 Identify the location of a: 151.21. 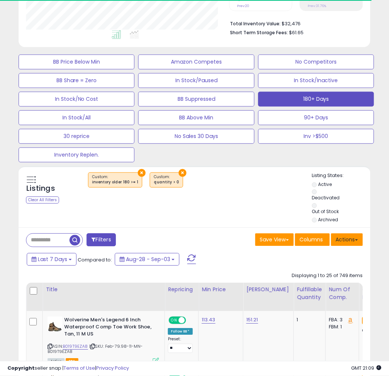
(253, 320).